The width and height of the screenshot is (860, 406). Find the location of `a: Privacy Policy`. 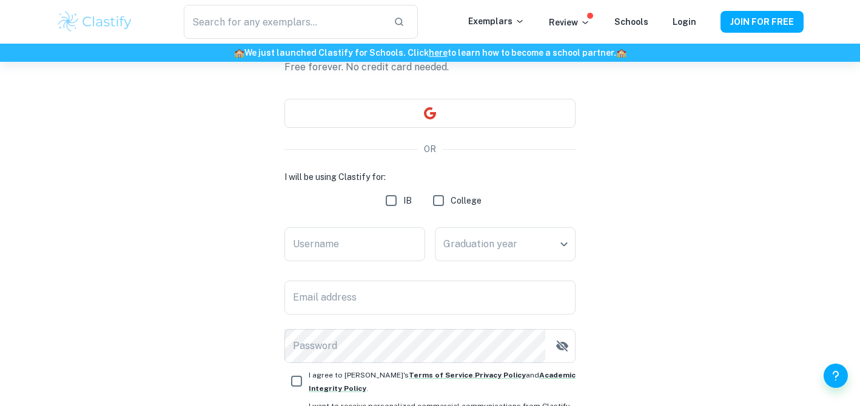

a: Privacy Policy is located at coordinates (500, 375).